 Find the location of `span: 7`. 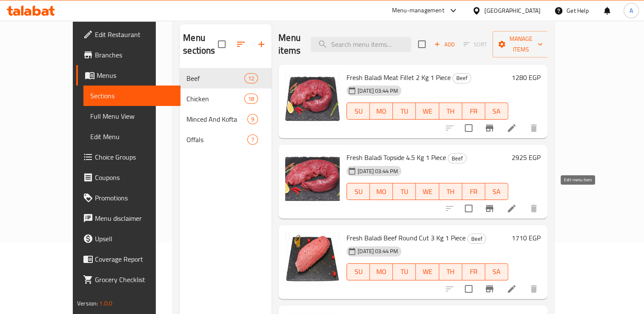

span: 7 is located at coordinates (253, 140).